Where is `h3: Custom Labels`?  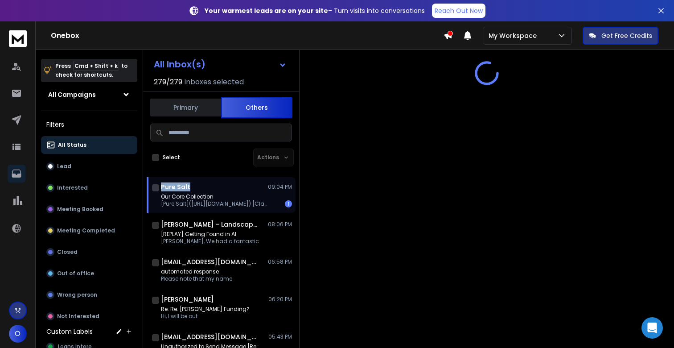 h3: Custom Labels is located at coordinates (70, 331).